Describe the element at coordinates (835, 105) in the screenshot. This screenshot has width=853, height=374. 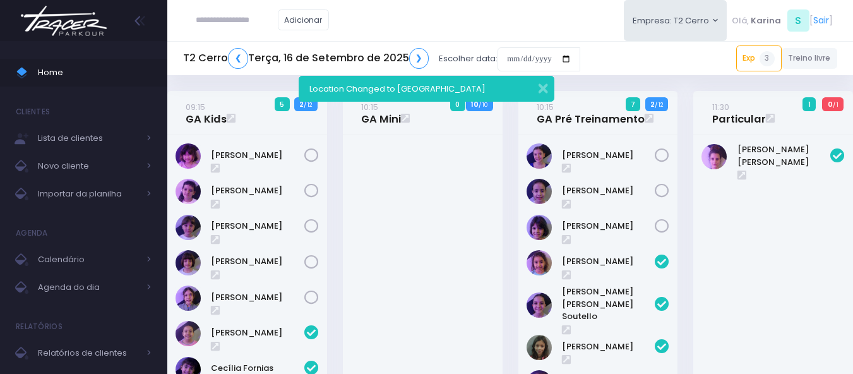
I see `small: / 1` at that location.